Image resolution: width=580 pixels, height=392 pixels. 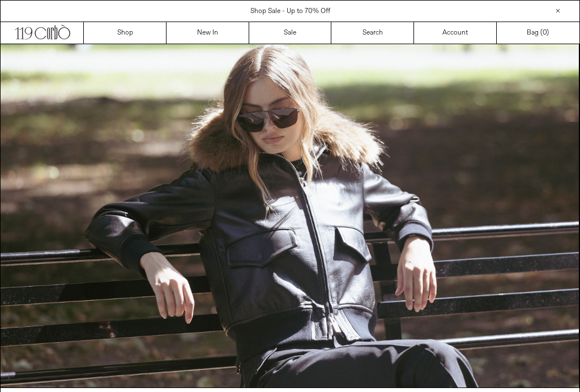 What do you see at coordinates (373, 33) in the screenshot?
I see `a: Search` at bounding box center [373, 33].